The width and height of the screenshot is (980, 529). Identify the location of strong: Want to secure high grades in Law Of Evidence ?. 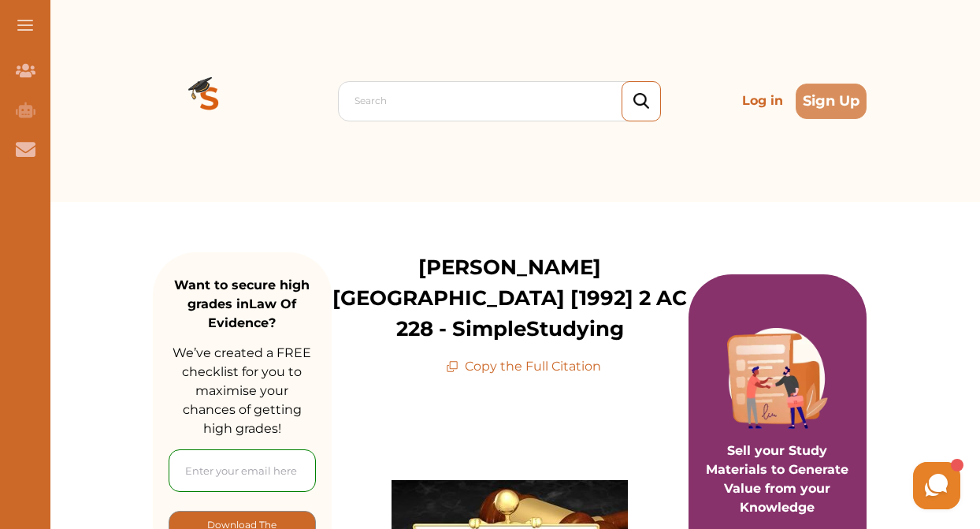
(242, 304).